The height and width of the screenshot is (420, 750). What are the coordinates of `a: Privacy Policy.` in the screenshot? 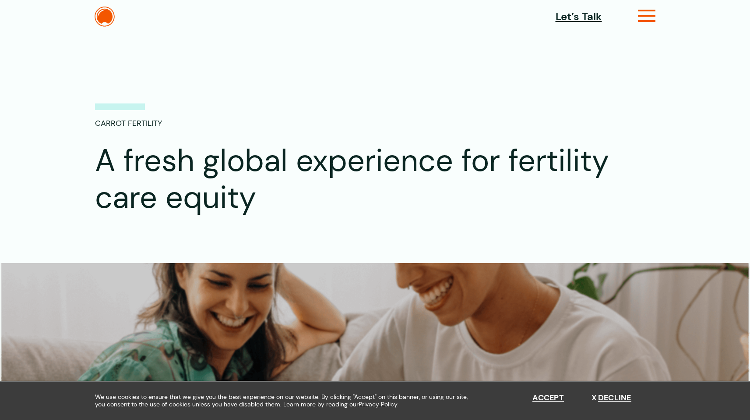 It's located at (378, 404).